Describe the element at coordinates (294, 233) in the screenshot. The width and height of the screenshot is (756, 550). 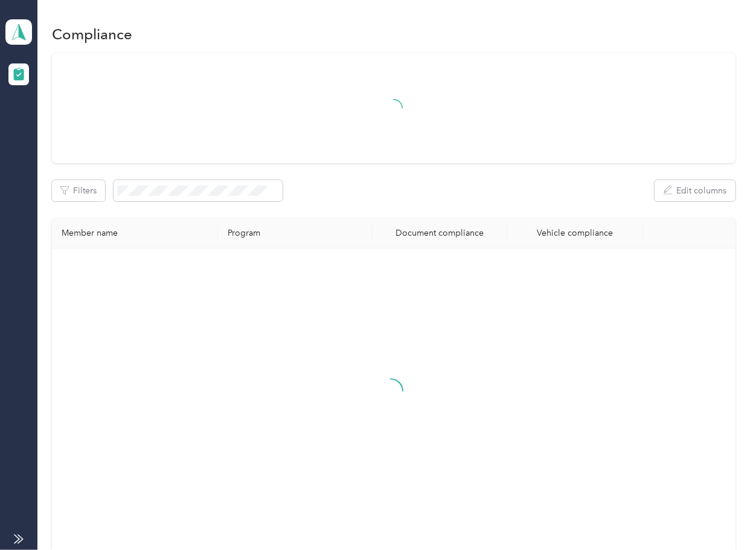
I see `th: Program` at that location.